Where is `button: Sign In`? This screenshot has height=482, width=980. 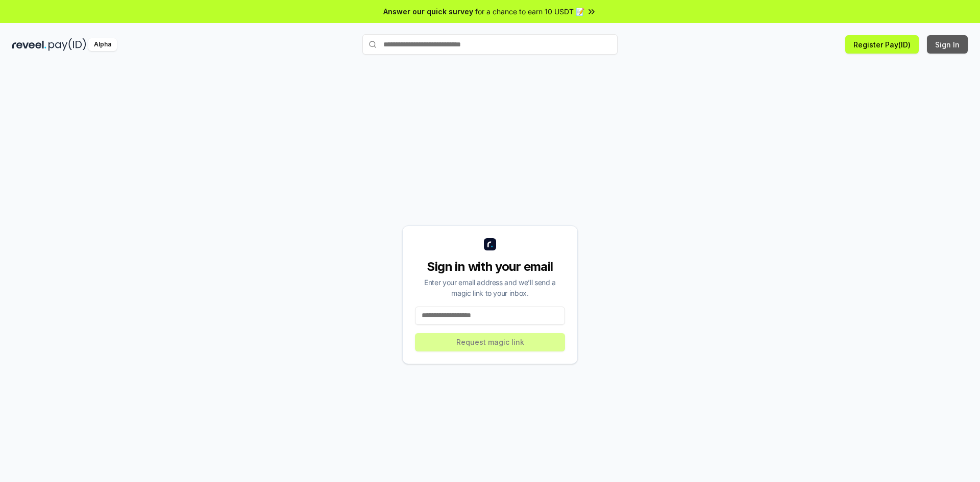
button: Sign In is located at coordinates (947, 45).